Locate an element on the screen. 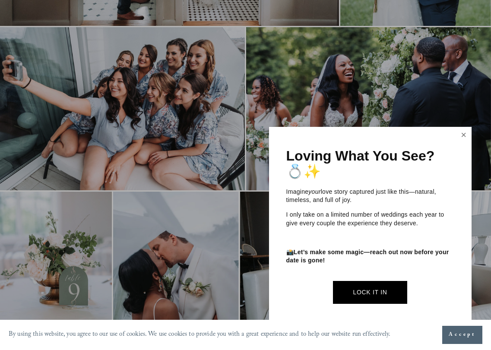 The height and width of the screenshot is (350, 491). h1: Loving What You See? 💍✨ is located at coordinates (370, 164).